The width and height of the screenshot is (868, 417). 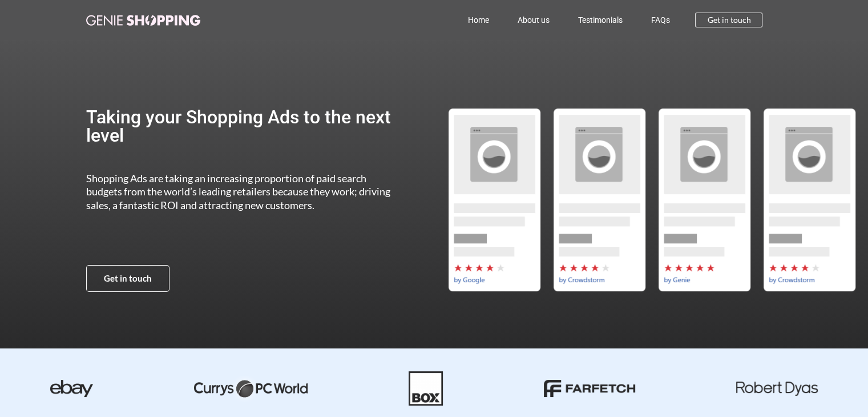 I want to click on span: Shopping Ads are taking an increasing proportion of paid search budgets from the world’s leading ..., so click(x=238, y=191).